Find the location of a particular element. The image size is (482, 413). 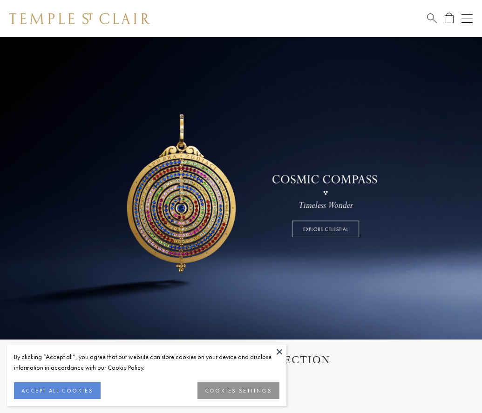

button: Open navigation is located at coordinates (467, 19).